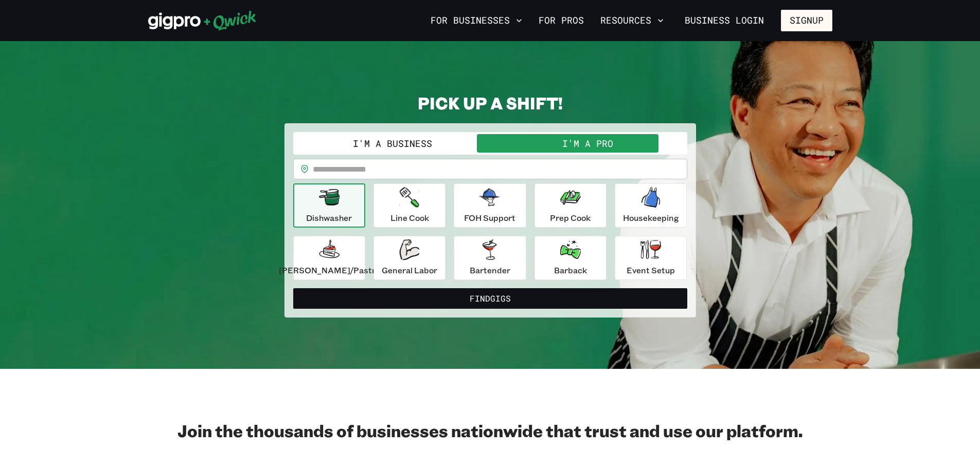 This screenshot has width=980, height=468. Describe the element at coordinates (651, 206) in the screenshot. I see `button: Housekeeping` at that location.